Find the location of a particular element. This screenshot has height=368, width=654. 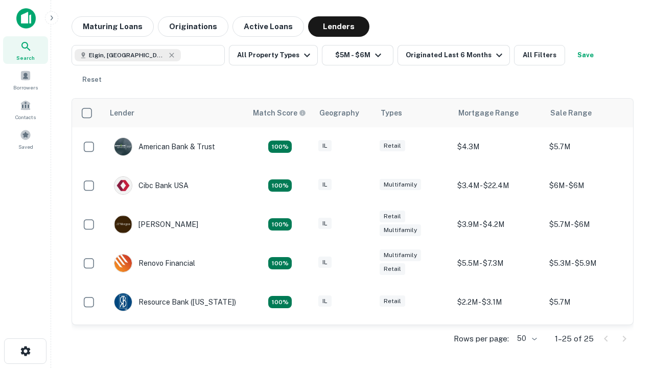

div: Contacts is located at coordinates (26, 109).